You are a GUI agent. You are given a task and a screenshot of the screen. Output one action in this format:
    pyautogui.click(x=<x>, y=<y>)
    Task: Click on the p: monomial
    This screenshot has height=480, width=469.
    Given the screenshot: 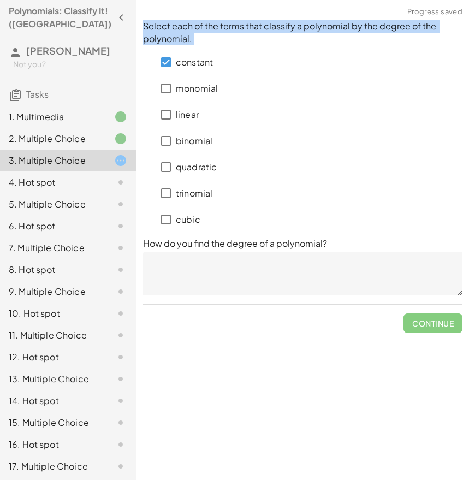 What is the action you would take?
    pyautogui.click(x=197, y=88)
    